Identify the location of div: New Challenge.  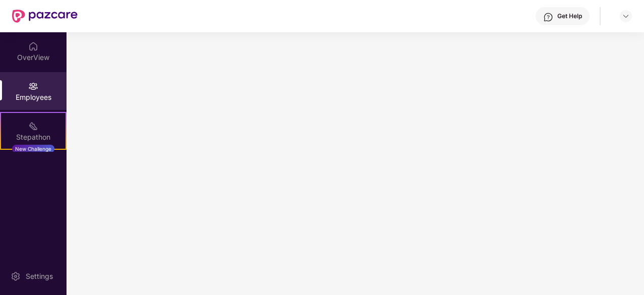
(33, 149).